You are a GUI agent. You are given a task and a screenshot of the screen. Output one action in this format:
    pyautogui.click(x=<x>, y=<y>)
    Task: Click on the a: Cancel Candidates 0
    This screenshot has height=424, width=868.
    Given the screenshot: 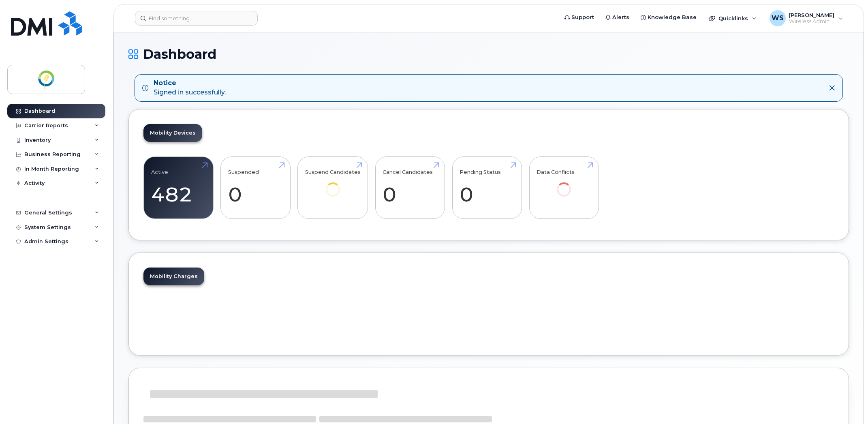 What is the action you would take?
    pyautogui.click(x=409, y=188)
    